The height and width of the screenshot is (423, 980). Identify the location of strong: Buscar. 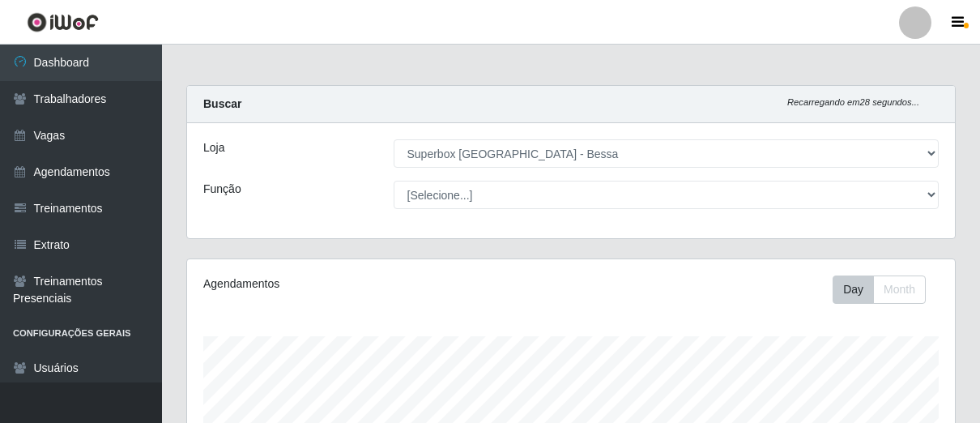
(222, 104).